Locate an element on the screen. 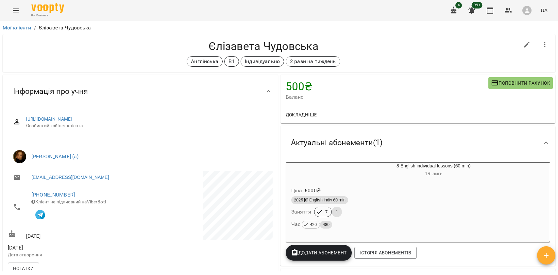 The width and height of the screenshot is (558, 275). p: Англійська is located at coordinates (204, 61).